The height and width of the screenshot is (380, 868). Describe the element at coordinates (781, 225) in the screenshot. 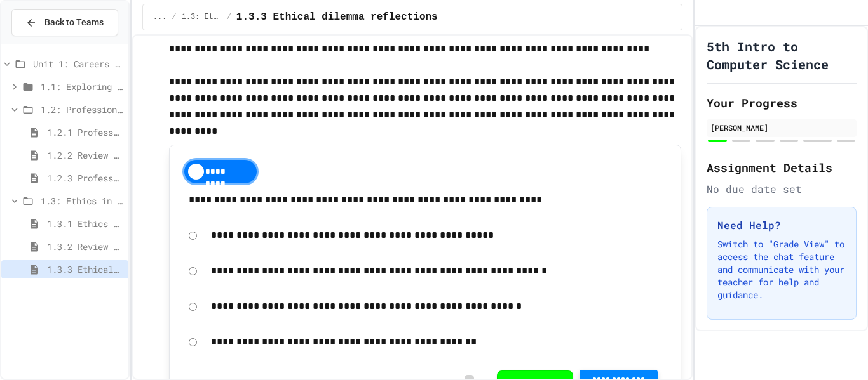

I see `h3: Need Help?` at that location.